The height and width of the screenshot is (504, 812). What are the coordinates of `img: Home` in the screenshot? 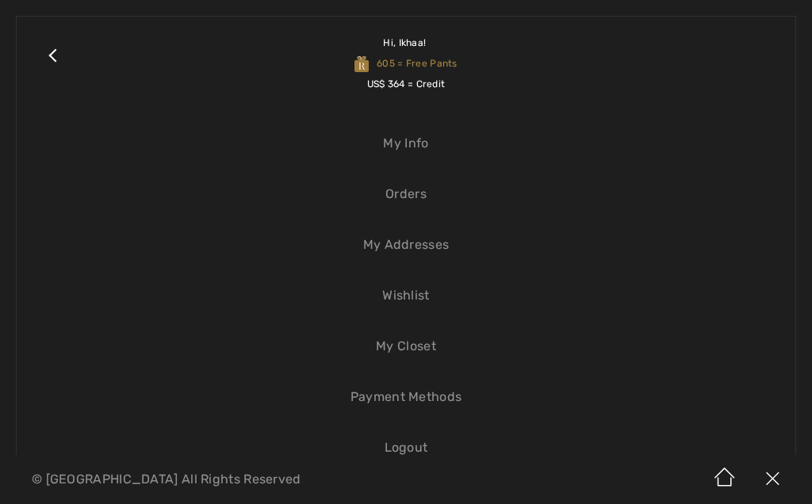 It's located at (725, 479).